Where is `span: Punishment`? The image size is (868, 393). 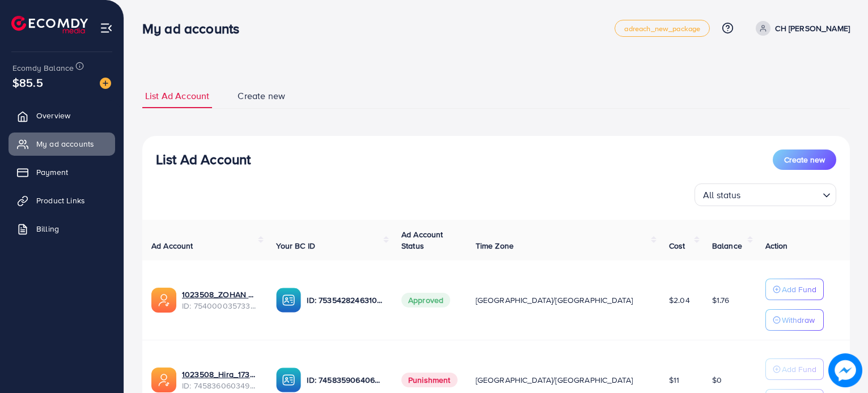 span: Punishment is located at coordinates (429, 380).